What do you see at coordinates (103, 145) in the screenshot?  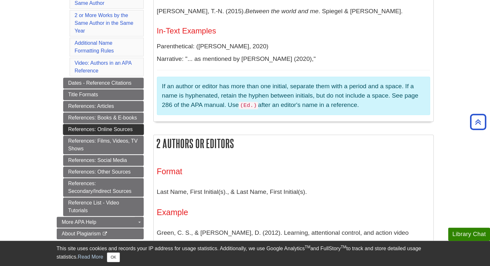 I see `a: References: Films, Videos, TV Shows` at bounding box center [103, 145].